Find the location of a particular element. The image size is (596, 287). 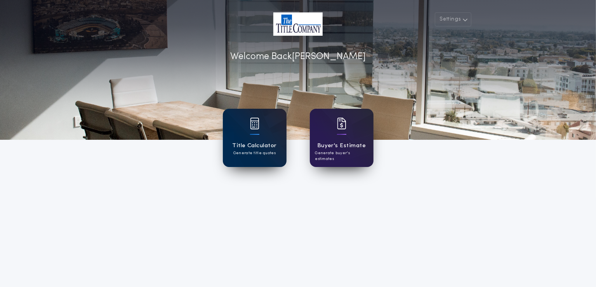

a: card iconTitle CalculatorGenerate title quotes is located at coordinates (255, 138).